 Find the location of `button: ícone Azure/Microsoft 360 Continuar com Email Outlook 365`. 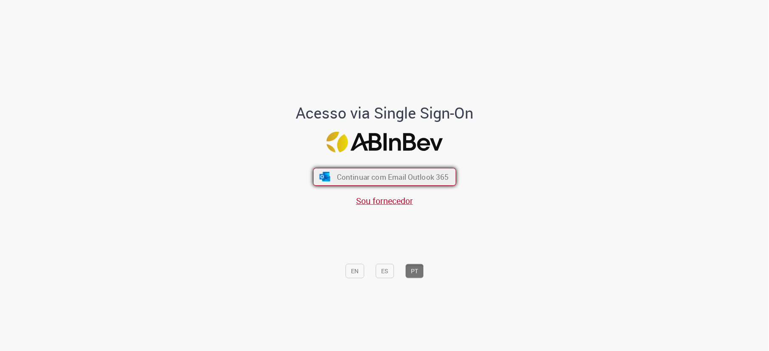

button: ícone Azure/Microsoft 360 Continuar com Email Outlook 365 is located at coordinates (384, 177).